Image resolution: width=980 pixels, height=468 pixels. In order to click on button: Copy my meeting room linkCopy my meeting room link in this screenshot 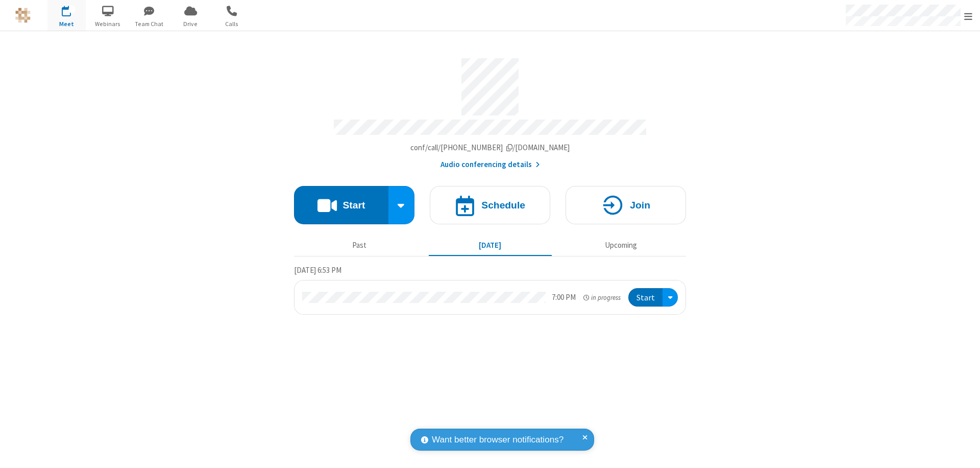, I will do `click(490, 147)`.